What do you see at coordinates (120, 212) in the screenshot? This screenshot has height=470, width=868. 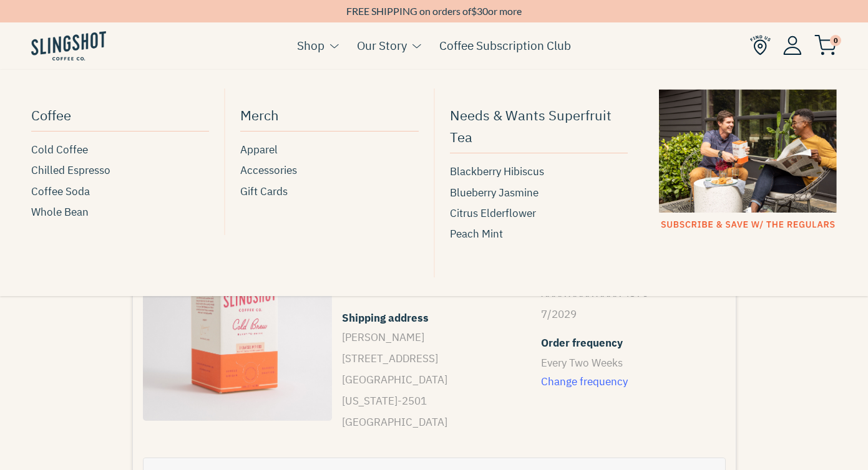 I see `a: Whole Bean` at bounding box center [120, 212].